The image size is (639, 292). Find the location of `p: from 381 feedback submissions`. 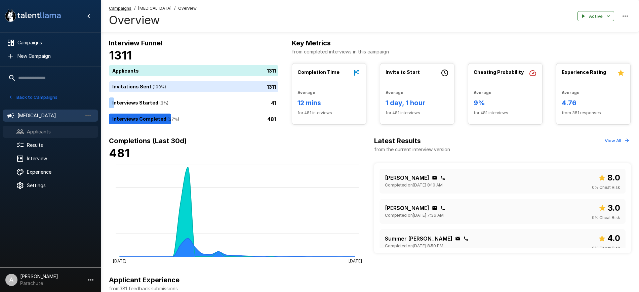

p: from 381 feedback submissions is located at coordinates (370, 289).